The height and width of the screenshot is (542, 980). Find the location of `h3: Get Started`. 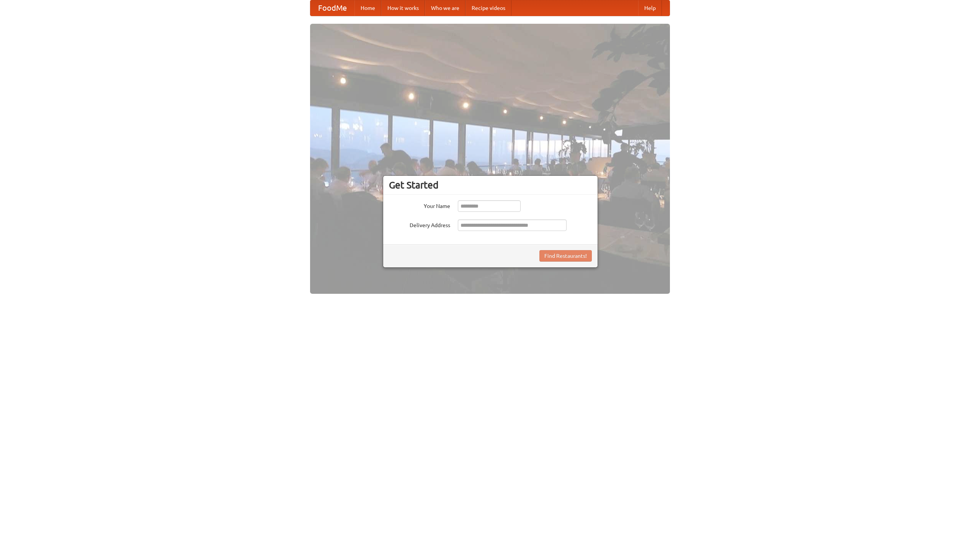

h3: Get Started is located at coordinates (490, 185).